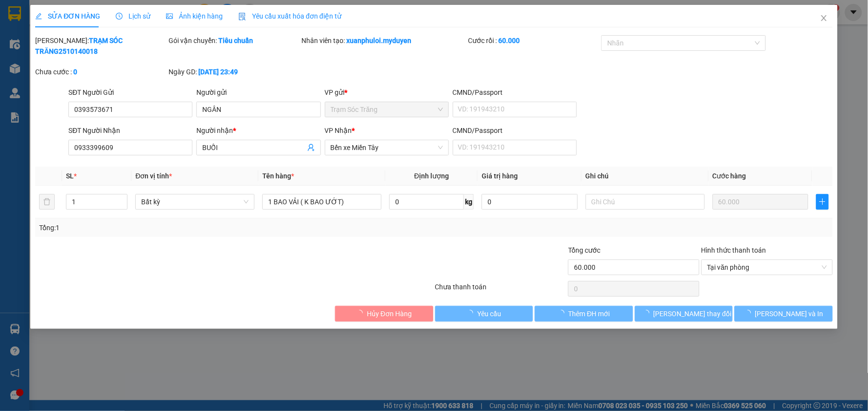  I want to click on div: VP gửi, so click(387, 92).